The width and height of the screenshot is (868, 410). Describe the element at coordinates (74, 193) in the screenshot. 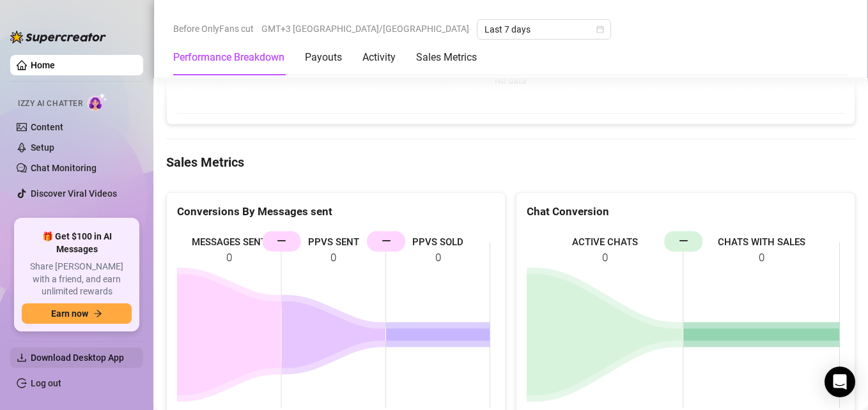

I see `a: Discover Viral Videos` at that location.